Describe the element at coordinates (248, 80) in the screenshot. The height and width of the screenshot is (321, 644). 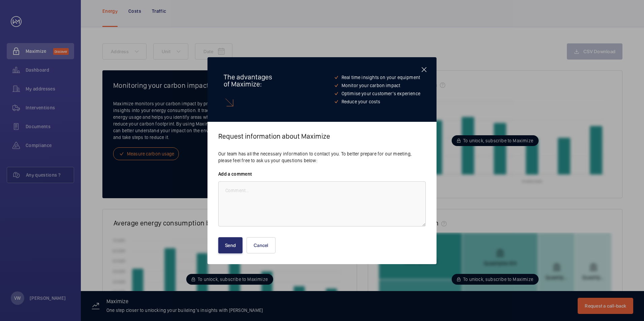
I see `h2: The advantages of Maximize:` at that location.